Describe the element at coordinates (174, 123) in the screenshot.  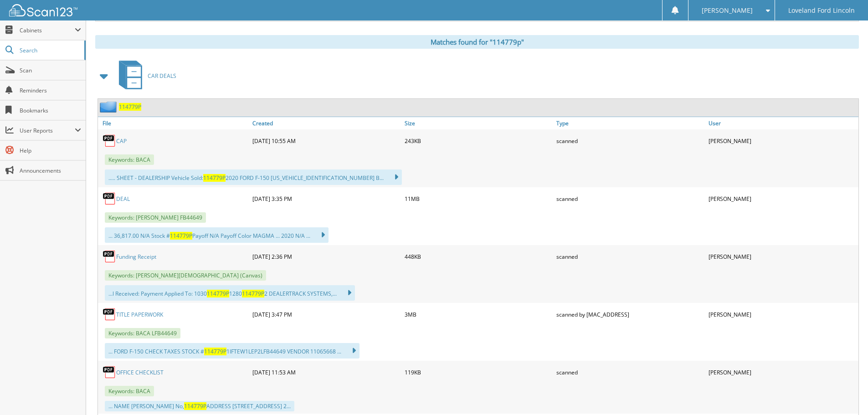
I see `a: File` at that location.